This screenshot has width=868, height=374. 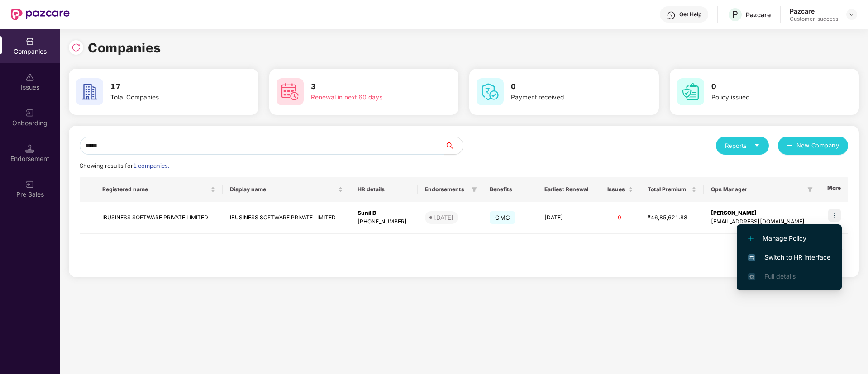 I want to click on span: plus, so click(x=790, y=145).